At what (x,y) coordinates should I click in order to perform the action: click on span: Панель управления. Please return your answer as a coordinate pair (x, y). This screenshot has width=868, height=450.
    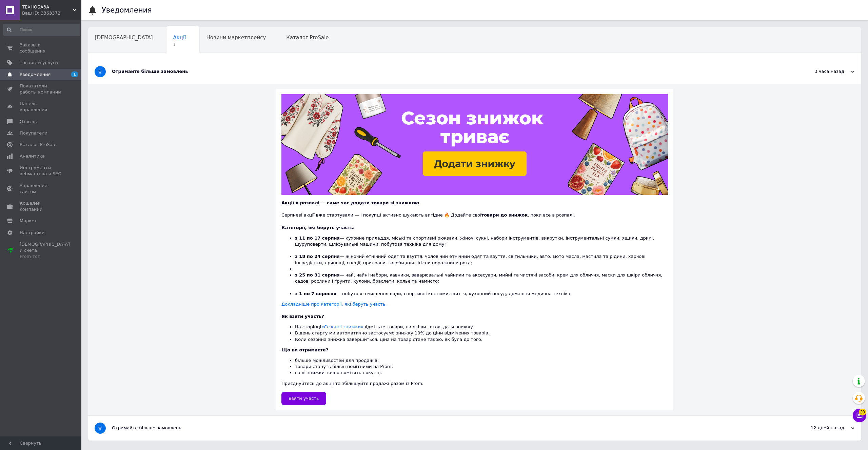
    Looking at the image, I should click on (41, 107).